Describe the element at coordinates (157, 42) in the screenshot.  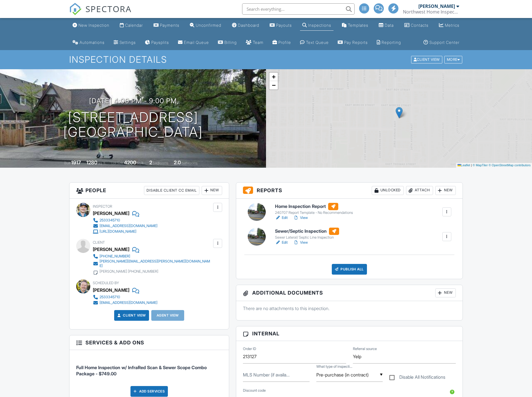
I see `a: Paysplits` at that location.